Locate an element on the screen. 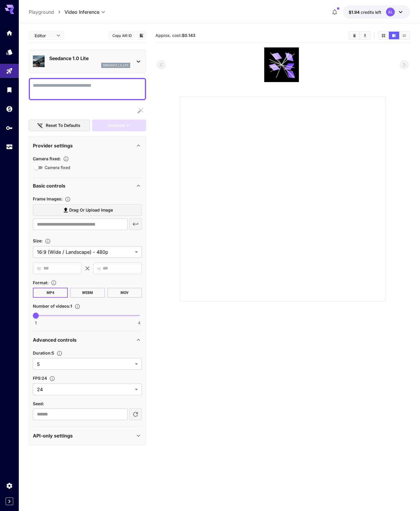 The image size is (420, 511). div: Usage is located at coordinates (9, 147).